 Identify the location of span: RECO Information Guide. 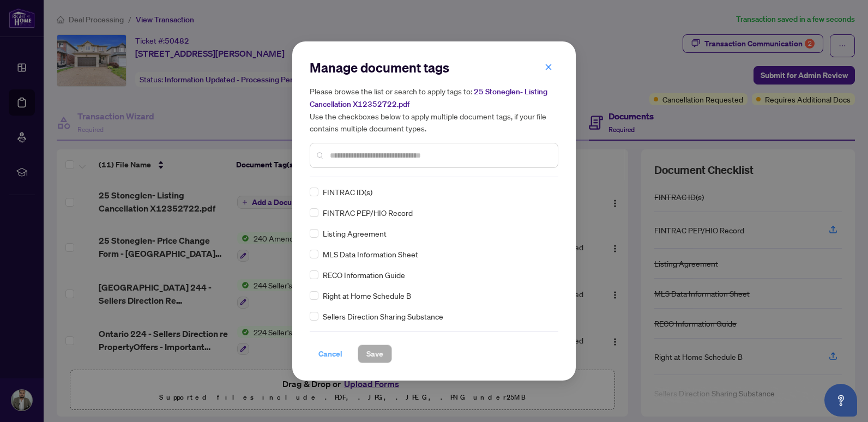
(364, 274).